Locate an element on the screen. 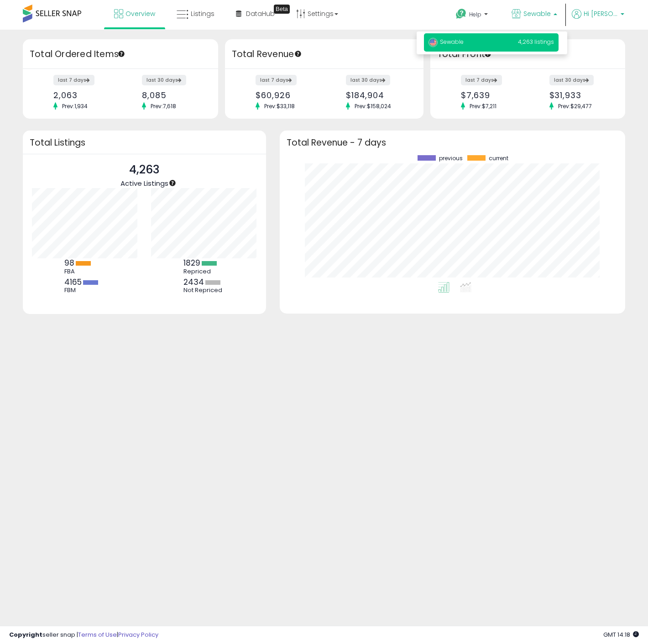 Image resolution: width=648 pixels, height=644 pixels. span: Active Listings is located at coordinates (144, 183).